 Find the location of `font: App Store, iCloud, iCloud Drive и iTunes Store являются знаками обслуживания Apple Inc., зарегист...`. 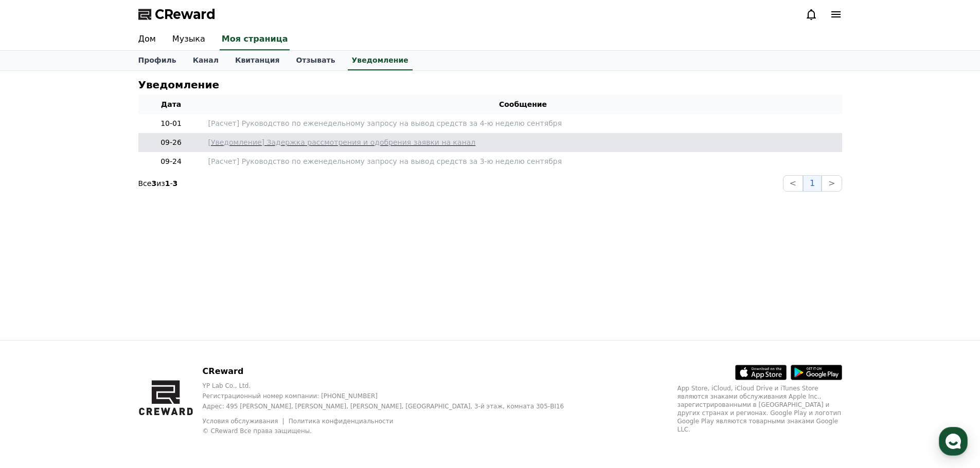

font: App Store, iCloud, iCloud Drive и iTunes Store являются знаками обслуживания Apple Inc., зарегист... is located at coordinates (759, 409).